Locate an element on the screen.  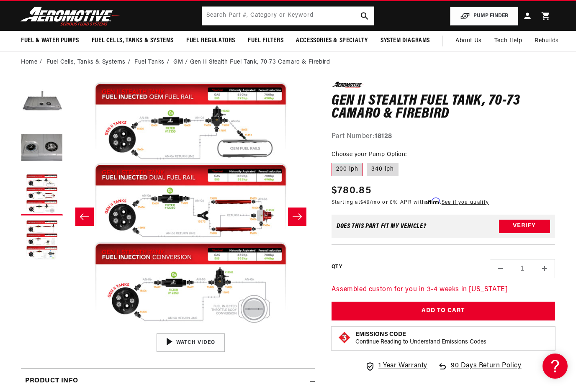
button: Emissions CodeContinue Reading to Understand Emissions Codes is located at coordinates (421, 339).